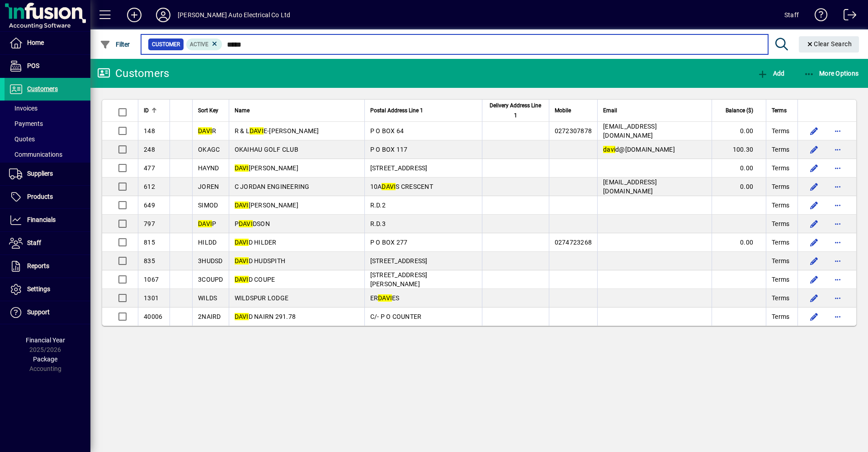 The image size is (868, 452). What do you see at coordinates (149, 261) in the screenshot?
I see `span: 835` at bounding box center [149, 261].